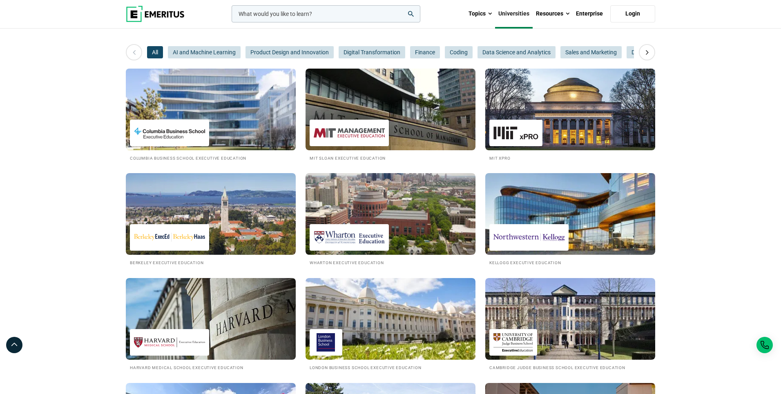 The image size is (781, 394). Describe the element at coordinates (591, 52) in the screenshot. I see `span: Sales and Marketing` at that location.